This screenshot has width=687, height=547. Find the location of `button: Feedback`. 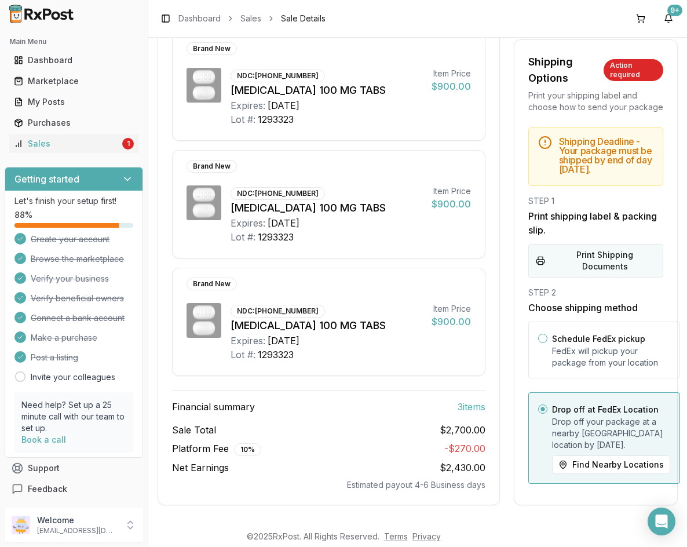

button: Feedback is located at coordinates (74, 489).